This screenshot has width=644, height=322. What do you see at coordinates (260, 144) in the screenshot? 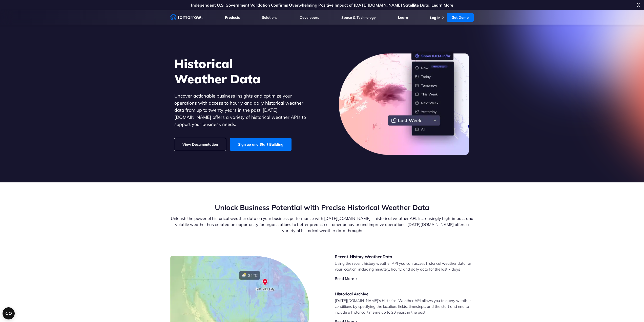
I see `a: Sign up and Start Building` at bounding box center [260, 144].